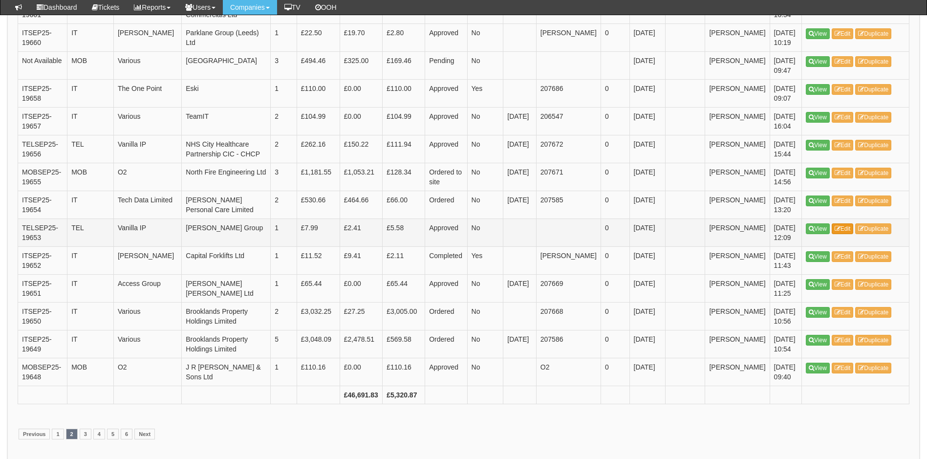 The height and width of the screenshot is (459, 927). Describe the element at coordinates (569, 316) in the screenshot. I see `td: 207668` at that location.